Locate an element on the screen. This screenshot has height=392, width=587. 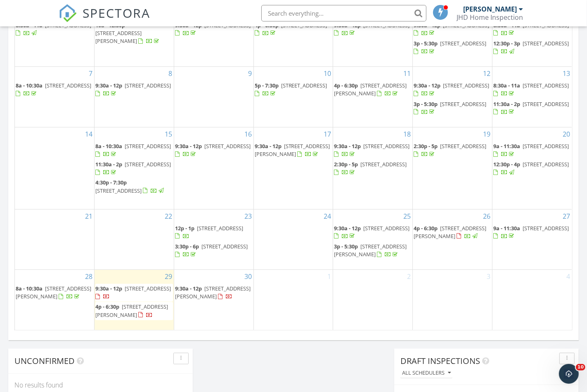
td: Go to September 20, 2025 is located at coordinates (532, 168).